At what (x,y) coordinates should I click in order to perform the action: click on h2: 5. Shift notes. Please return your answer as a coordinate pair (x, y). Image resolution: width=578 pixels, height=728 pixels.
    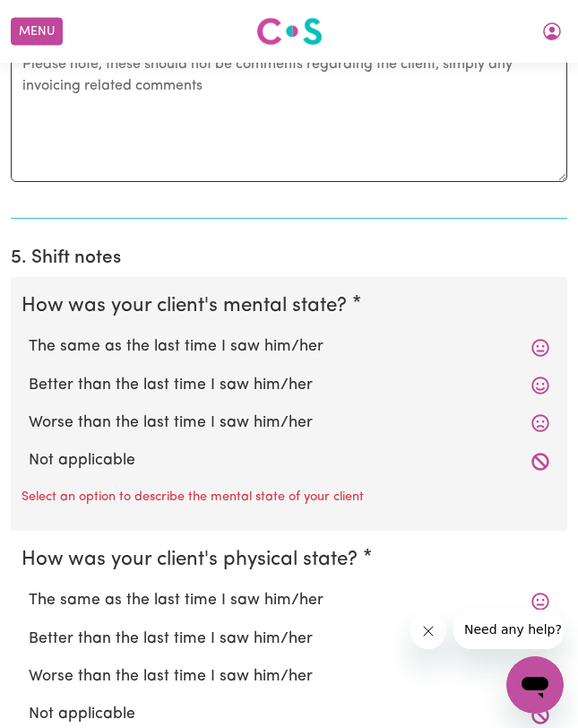
    Looking at the image, I should click on (288, 258).